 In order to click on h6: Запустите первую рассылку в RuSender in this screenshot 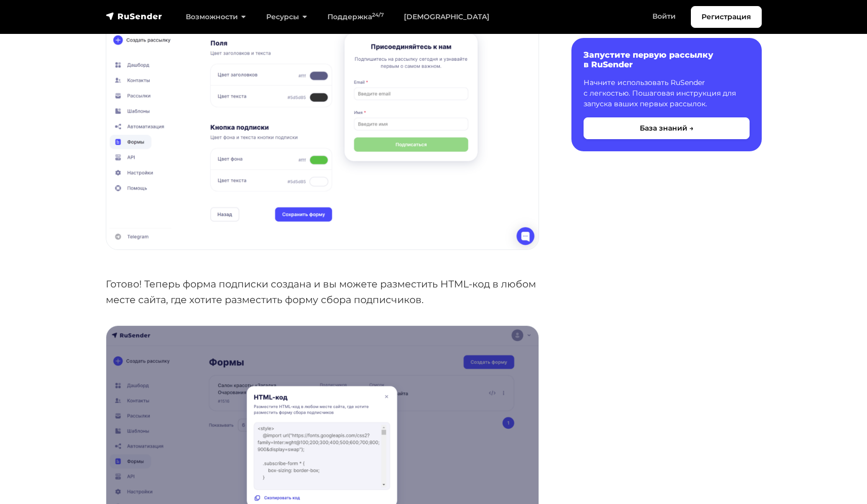, I will do `click(667, 60)`.